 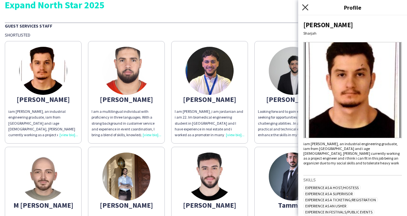 I want to click on div: Tammam, so click(x=293, y=205).